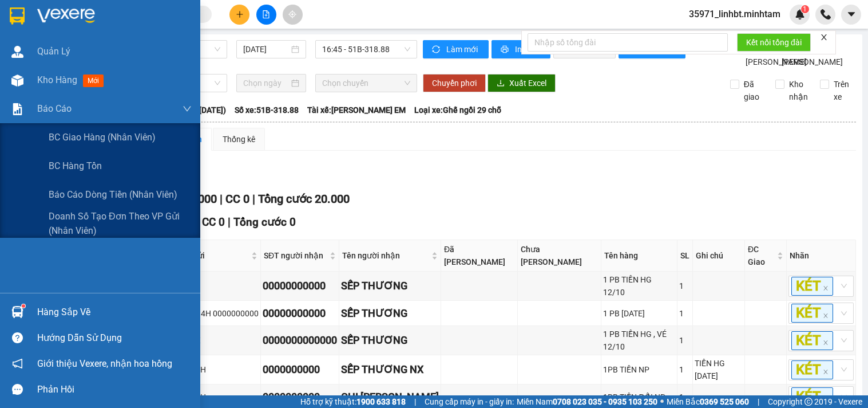 The height and width of the screenshot is (408, 868). I want to click on span: BC hàng tồn, so click(75, 166).